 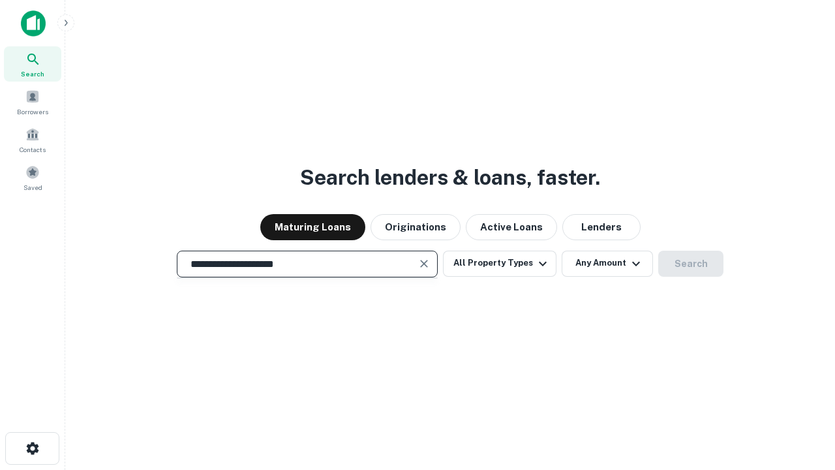 What do you see at coordinates (424, 264) in the screenshot?
I see `button: Clear` at bounding box center [424, 264].